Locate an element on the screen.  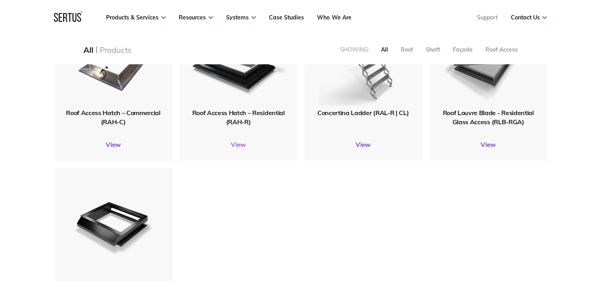
a: Who We Are is located at coordinates (334, 17).